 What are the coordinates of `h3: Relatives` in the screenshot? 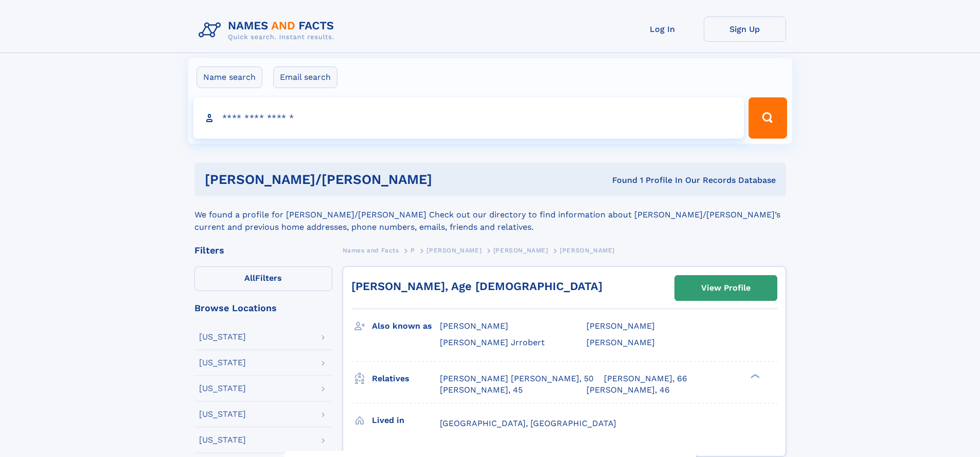 It's located at (406, 379).